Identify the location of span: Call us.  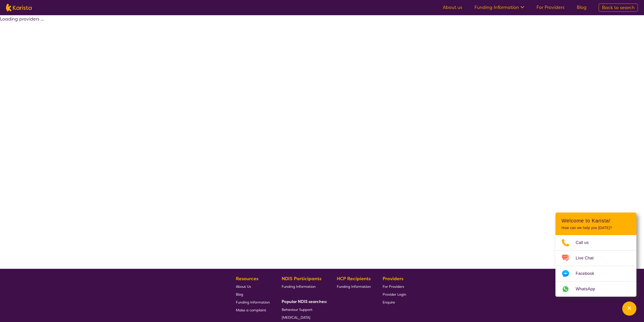
(585, 243).